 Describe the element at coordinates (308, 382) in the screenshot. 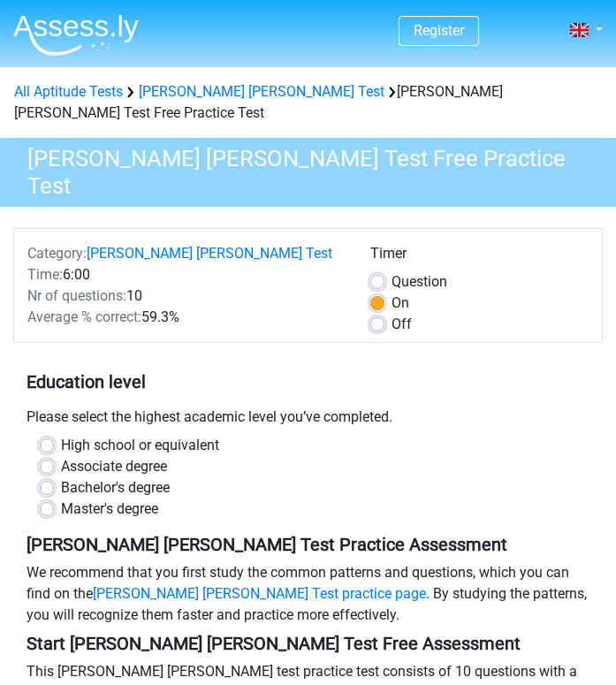

I see `h5: Education level` at that location.